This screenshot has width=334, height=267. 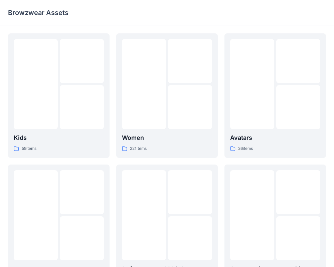 I want to click on p: Women, so click(x=167, y=138).